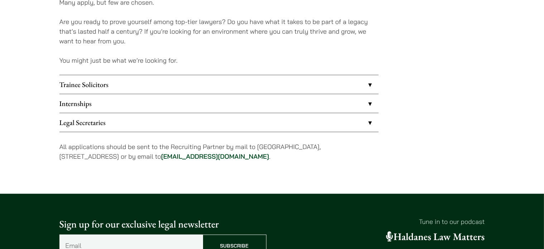 This screenshot has width=544, height=249. Describe the element at coordinates (163, 224) in the screenshot. I see `p: Sign up for our exclusive legal newsletter` at that location.